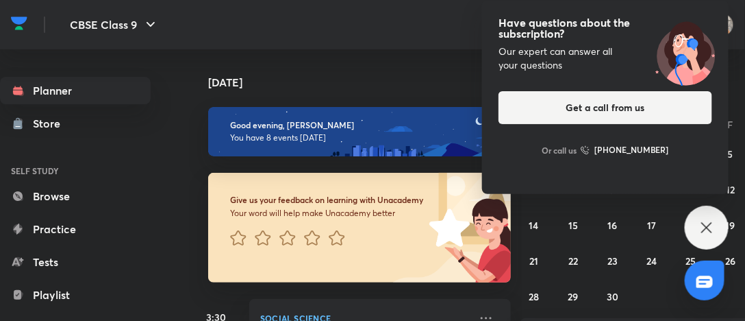 Image resolution: width=745 pixels, height=321 pixels. Describe the element at coordinates (358, 132) in the screenshot. I see `img: evening` at that location.